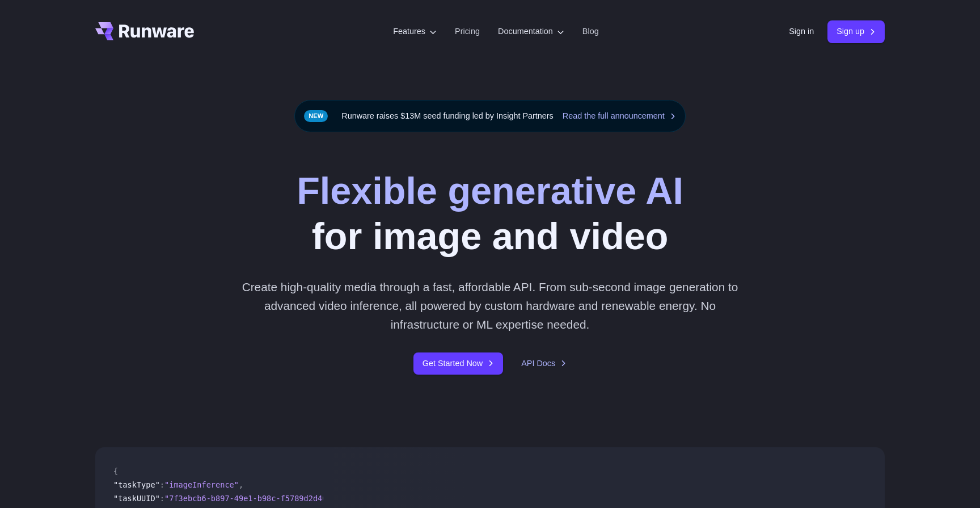 The image size is (980, 508). Describe the element at coordinates (137, 485) in the screenshot. I see `span: "taskType"` at that location.